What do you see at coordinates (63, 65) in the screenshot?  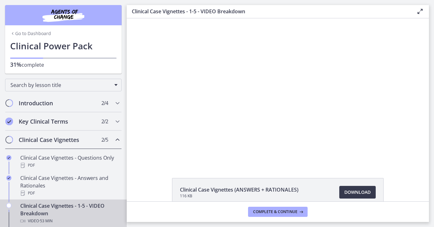 I see `p: complete` at bounding box center [63, 65].